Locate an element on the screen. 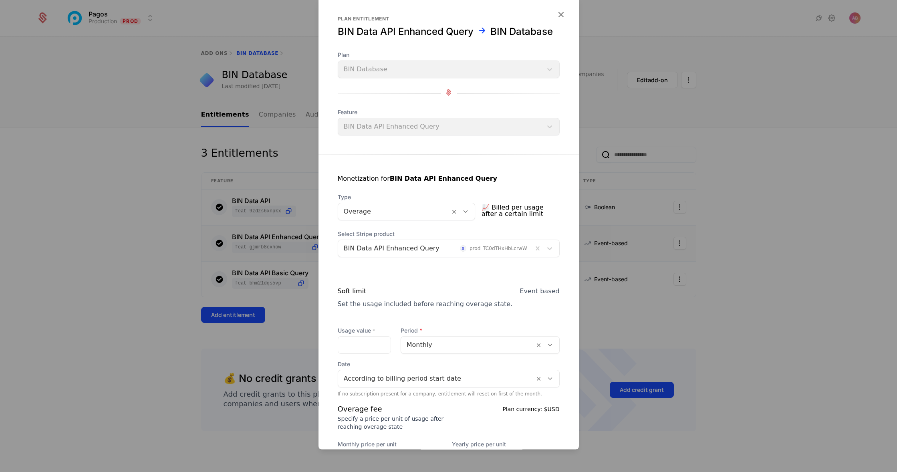 The height and width of the screenshot is (472, 897). span: Type is located at coordinates (406, 197).